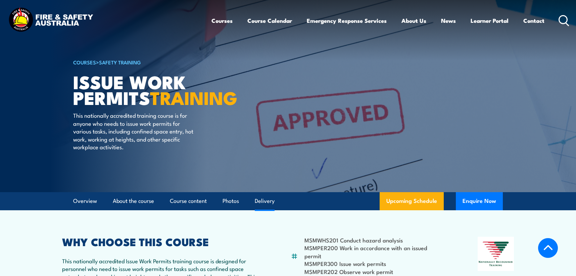  Describe the element at coordinates (479, 201) in the screenshot. I see `button: Enquire Now` at that location.